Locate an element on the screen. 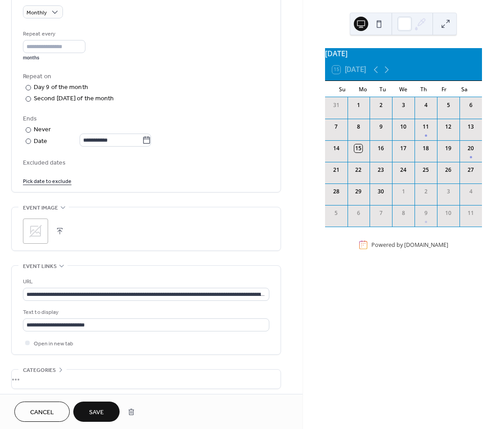 Image resolution: width=504 pixels, height=429 pixels. div: Fr is located at coordinates (444, 89).